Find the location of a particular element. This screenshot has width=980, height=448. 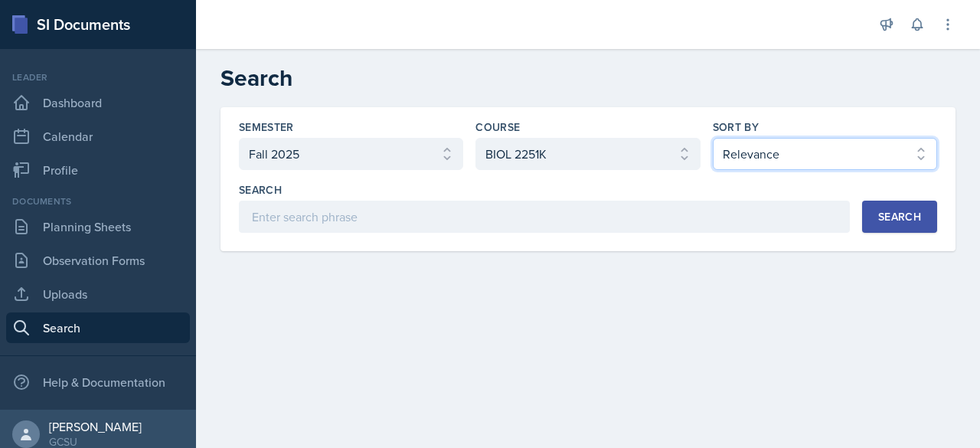

a: Planning Sheets is located at coordinates (98, 227).